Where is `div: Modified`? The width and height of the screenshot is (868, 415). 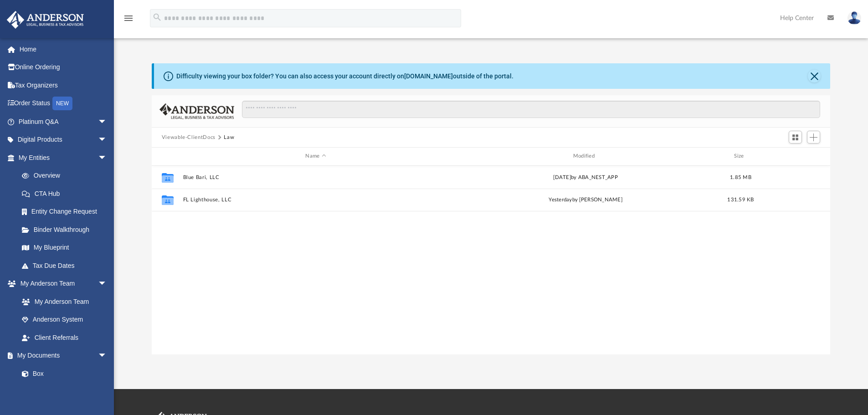 div: Modified is located at coordinates (585, 156).